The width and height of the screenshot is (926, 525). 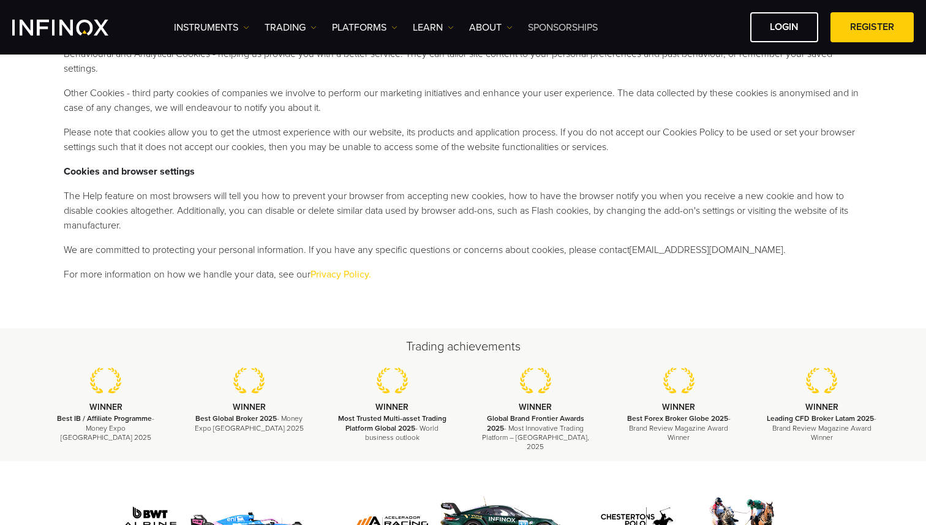 What do you see at coordinates (463, 274) in the screenshot?
I see `li: For more information on how we handle your data, see our` at bounding box center [463, 274].